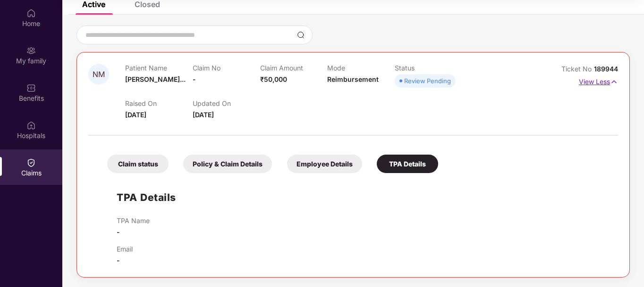  Describe the element at coordinates (226, 103) in the screenshot. I see `p: Updated On` at that location.